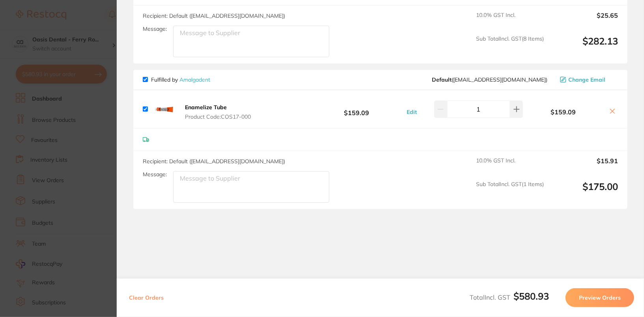 This screenshot has height=317, width=644. What do you see at coordinates (584, 166) in the screenshot?
I see `output: $15.91` at bounding box center [584, 166].